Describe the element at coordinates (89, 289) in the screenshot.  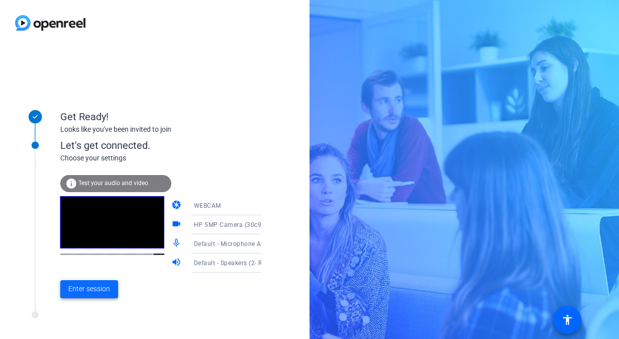
I see `button: Enter session` at that location.